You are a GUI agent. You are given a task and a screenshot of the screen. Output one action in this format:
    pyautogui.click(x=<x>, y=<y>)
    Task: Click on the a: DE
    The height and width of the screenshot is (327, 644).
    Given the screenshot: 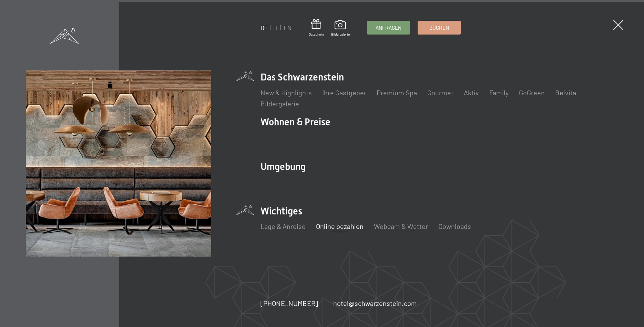 What is the action you would take?
    pyautogui.click(x=264, y=28)
    